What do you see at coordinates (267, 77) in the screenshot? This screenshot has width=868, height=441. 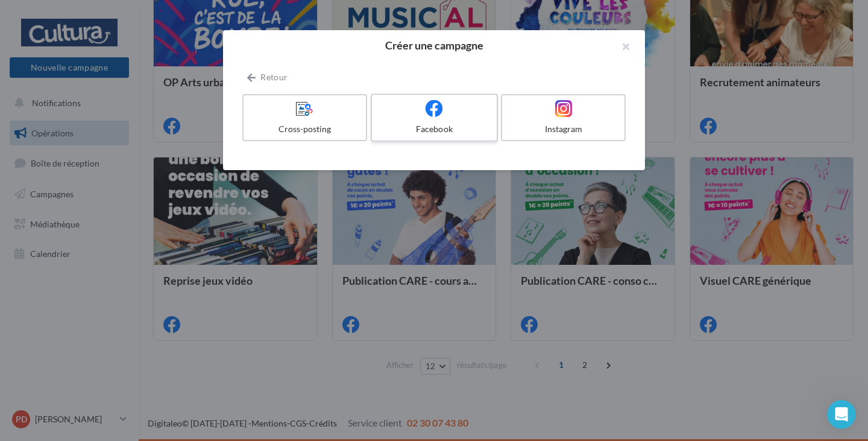 I see `button: Retour` at bounding box center [267, 77].